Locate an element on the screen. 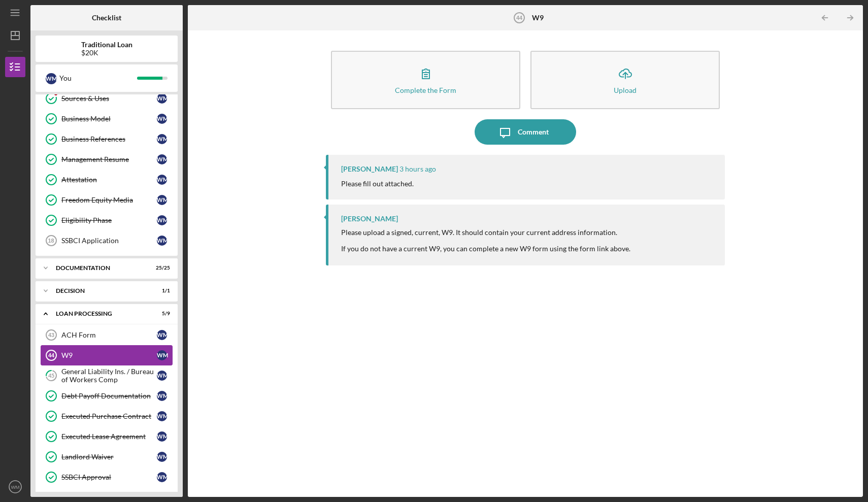 The height and width of the screenshot is (502, 868). button: WM is located at coordinates (15, 487).